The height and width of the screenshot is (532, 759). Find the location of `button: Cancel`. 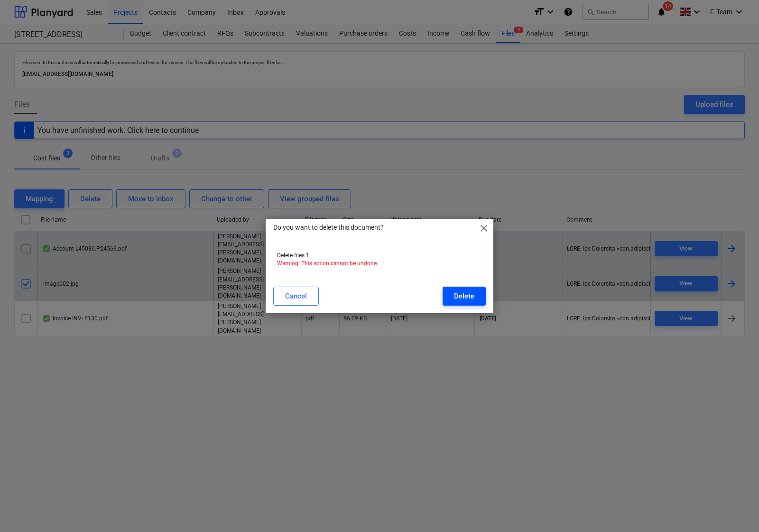

button: Cancel is located at coordinates (296, 296).